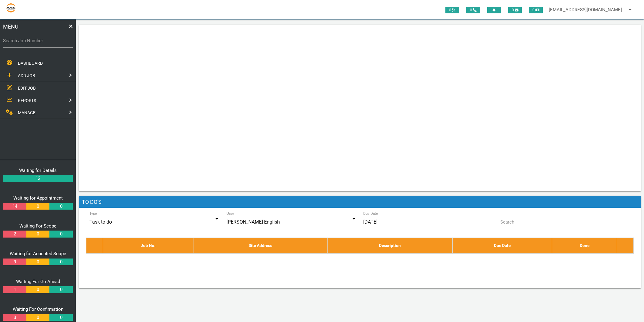 This screenshot has width=644, height=322. Describe the element at coordinates (27, 100) in the screenshot. I see `span: REPORTS` at that location.